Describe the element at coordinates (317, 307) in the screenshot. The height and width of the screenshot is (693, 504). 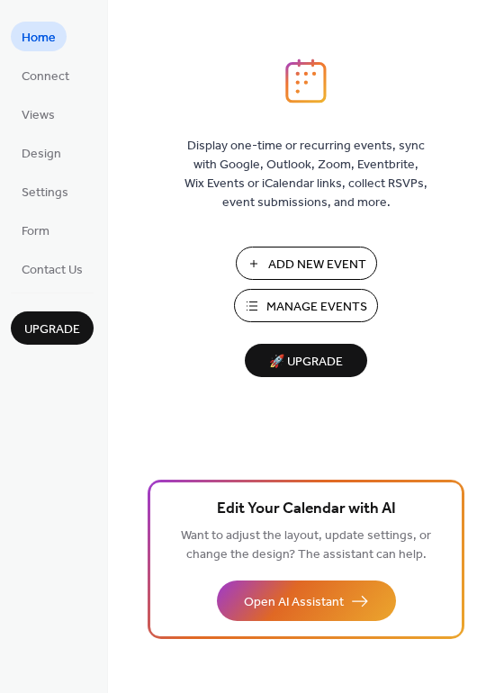
I see `span: Manage Events` at that location.